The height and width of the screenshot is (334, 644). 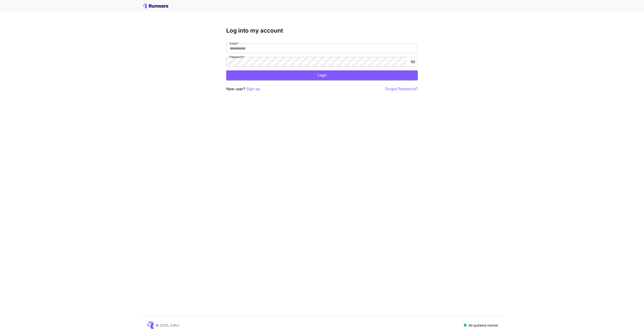 I want to click on p: New user?, so click(x=243, y=89).